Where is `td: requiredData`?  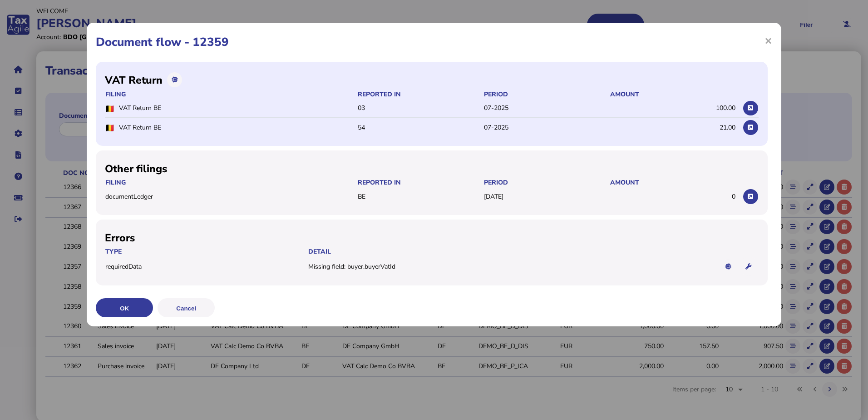
td: requiredData is located at coordinates (206, 266).